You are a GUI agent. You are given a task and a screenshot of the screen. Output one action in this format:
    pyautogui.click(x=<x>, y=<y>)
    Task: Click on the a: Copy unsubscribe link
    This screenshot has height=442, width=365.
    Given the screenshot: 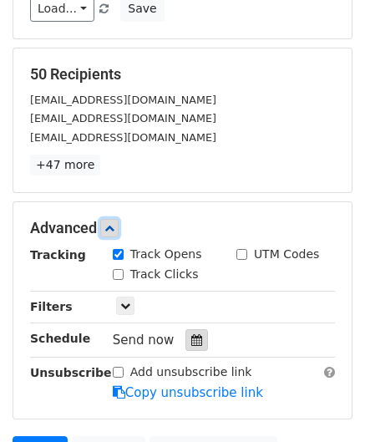 What is the action you would take?
    pyautogui.click(x=188, y=392)
    